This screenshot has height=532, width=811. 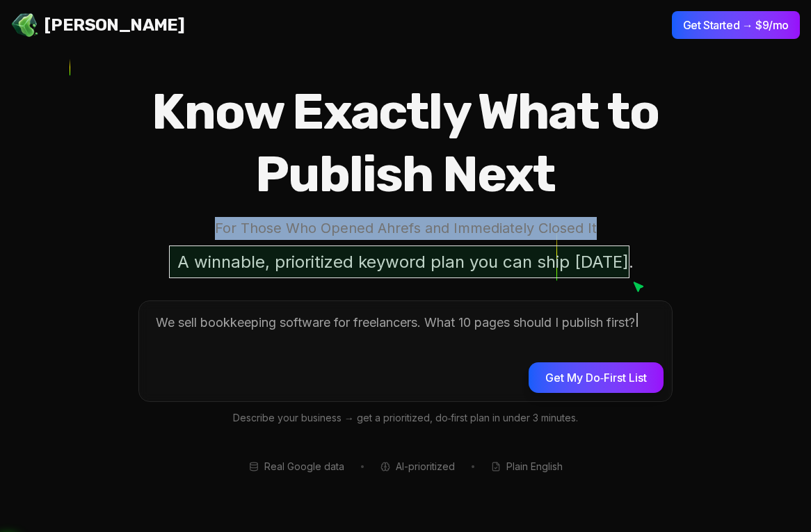 What do you see at coordinates (25, 25) in the screenshot?
I see `img: Jello SEO Logo` at bounding box center [25, 25].